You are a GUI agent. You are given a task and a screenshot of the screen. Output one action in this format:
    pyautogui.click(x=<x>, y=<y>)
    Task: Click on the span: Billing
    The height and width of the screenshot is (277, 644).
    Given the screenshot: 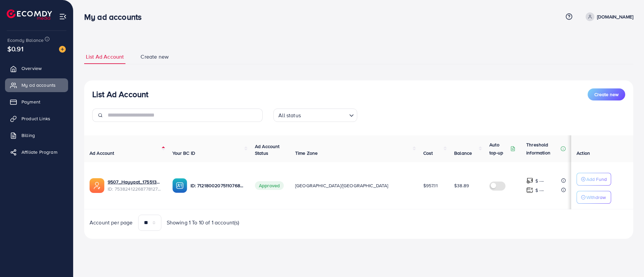 What is the action you would take?
    pyautogui.click(x=28, y=135)
    